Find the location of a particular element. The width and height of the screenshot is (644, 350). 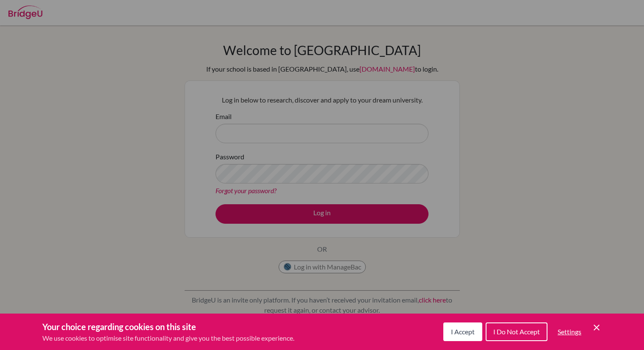

h3: Your choice regarding cookies on this site is located at coordinates (168, 327).